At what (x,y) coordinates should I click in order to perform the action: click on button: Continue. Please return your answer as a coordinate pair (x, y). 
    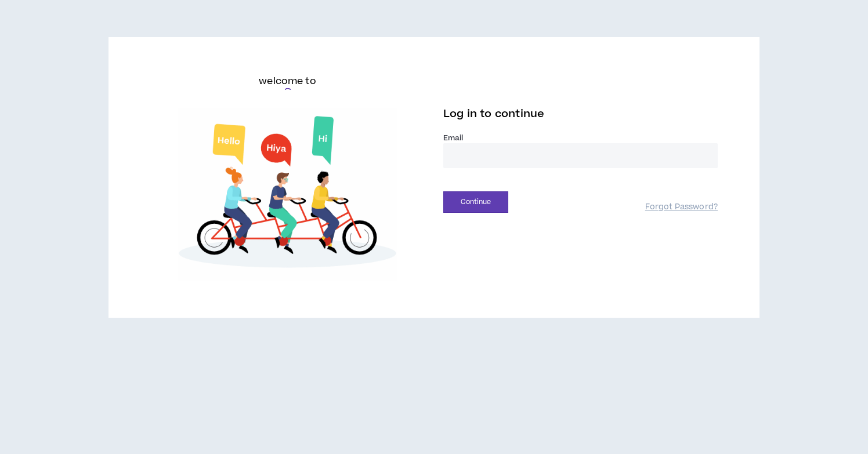
    Looking at the image, I should click on (476, 202).